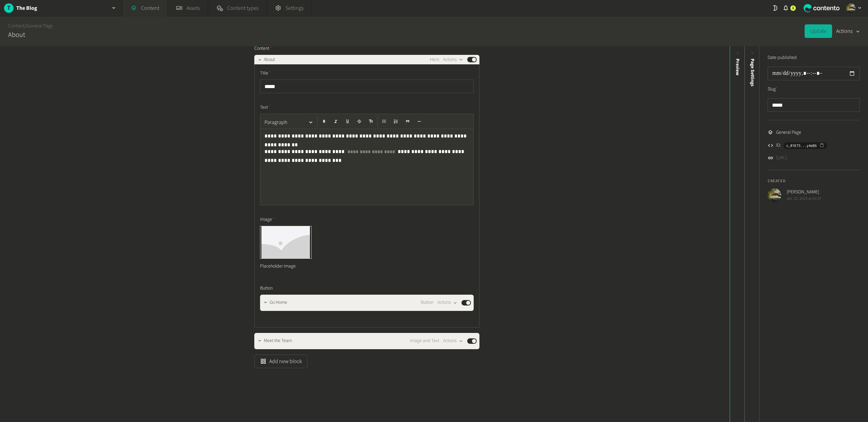 The width and height of the screenshot is (868, 422). Describe the element at coordinates (294, 8) in the screenshot. I see `span: Settings` at that location.